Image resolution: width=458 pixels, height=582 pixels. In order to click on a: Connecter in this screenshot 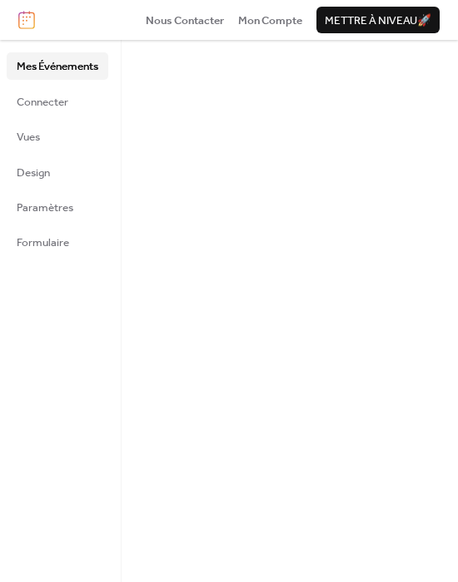, I will do `click(57, 102)`.